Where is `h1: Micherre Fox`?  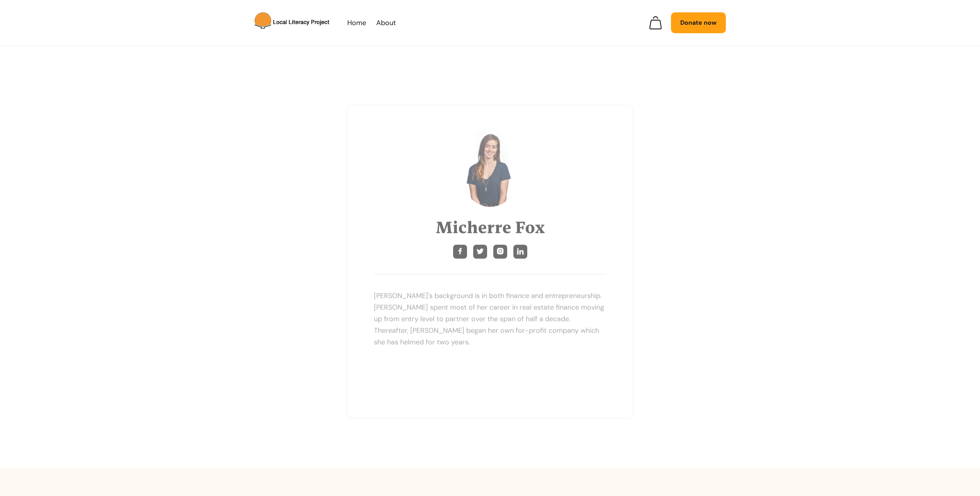
h1: Micherre Fox is located at coordinates (490, 227).